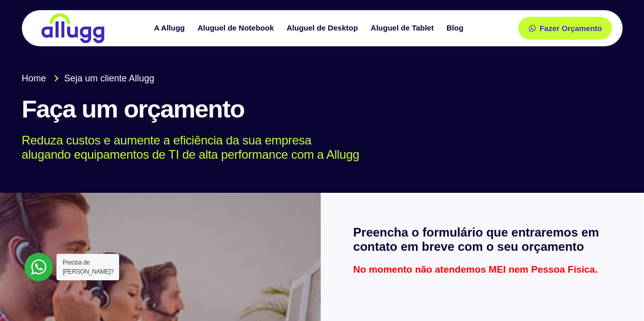 The width and height of the screenshot is (644, 321). What do you see at coordinates (565, 28) in the screenshot?
I see `a: Fazer Orçamento` at bounding box center [565, 28].